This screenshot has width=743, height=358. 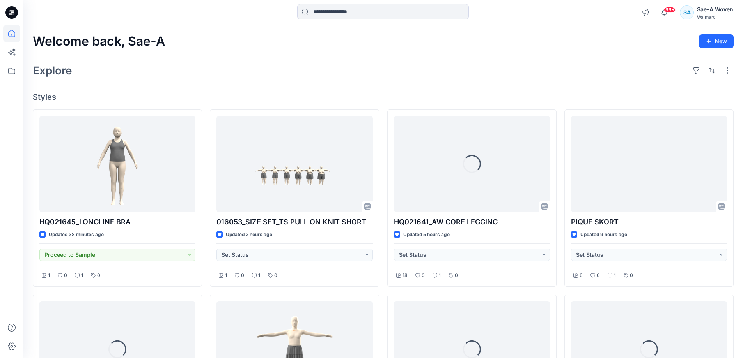 What do you see at coordinates (117, 222) in the screenshot?
I see `p: HQ021645_LONGLINE BRA` at bounding box center [117, 222].